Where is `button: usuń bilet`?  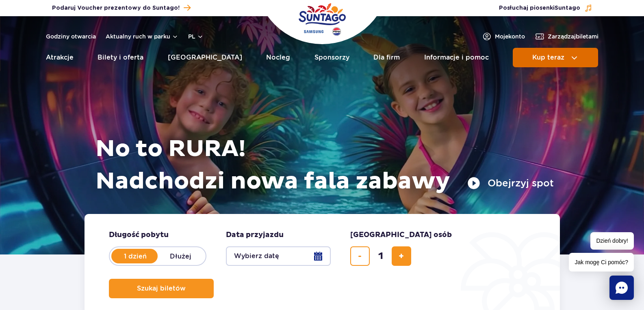
button: usuń bilet is located at coordinates (360, 256).